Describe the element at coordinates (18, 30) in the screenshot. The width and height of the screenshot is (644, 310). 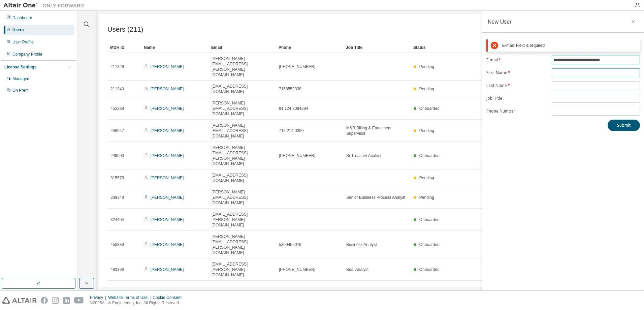
I see `div: Users` at that location.